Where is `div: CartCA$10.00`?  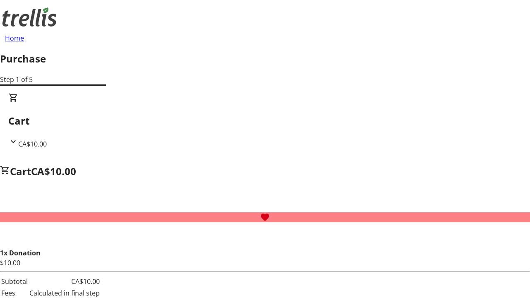
div: CartCA$10.00 is located at coordinates (265, 121).